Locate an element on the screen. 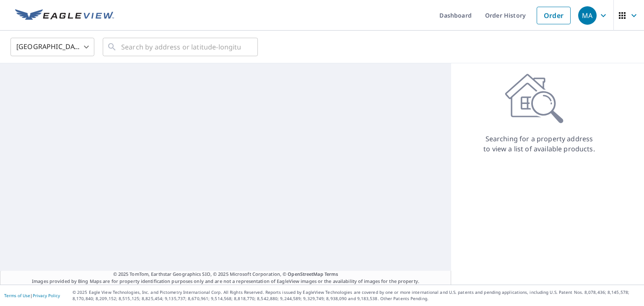 This screenshot has width=644, height=306. a: OpenStreetMap is located at coordinates (305, 274).